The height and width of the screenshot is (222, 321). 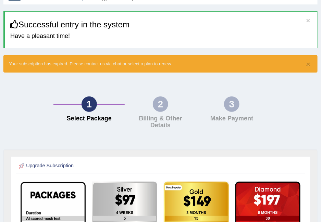 What do you see at coordinates (89, 119) in the screenshot?
I see `h4: Select Package` at bounding box center [89, 119].